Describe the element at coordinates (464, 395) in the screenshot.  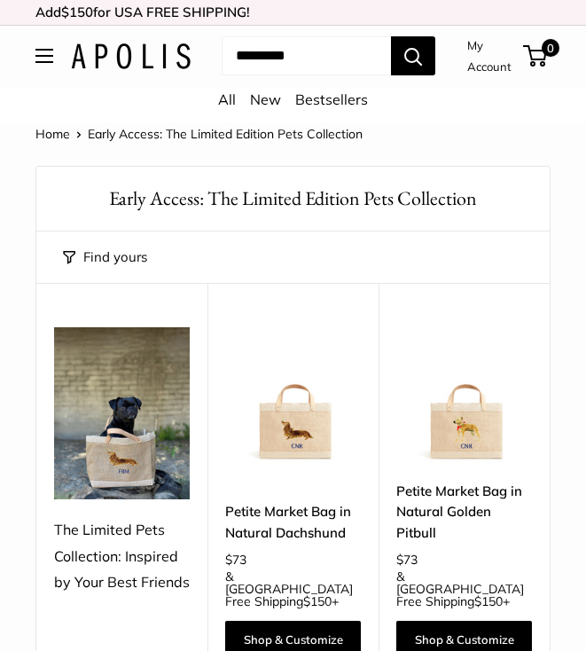
I see `a: Petite Market Bag in Natural Golden Pitbulldescription_Side view of the Petite Market Bag` at that location.